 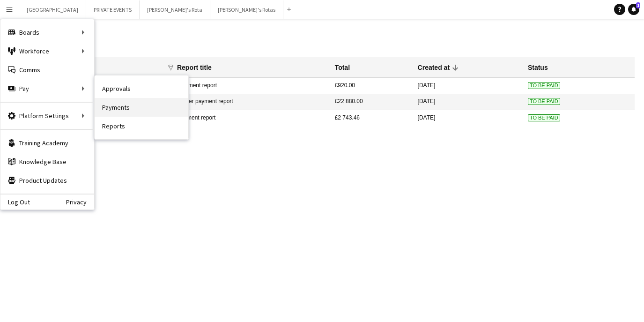 What do you see at coordinates (246, 102) in the screenshot?
I see `mat-cell: September payment report` at bounding box center [246, 102].